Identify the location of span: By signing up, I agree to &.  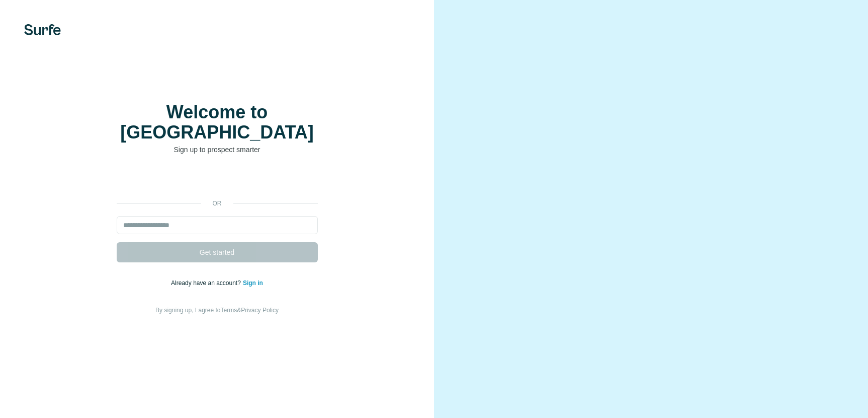
(217, 310).